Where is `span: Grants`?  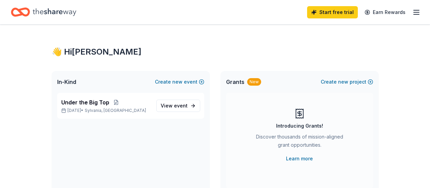
span: Grants is located at coordinates (235, 82).